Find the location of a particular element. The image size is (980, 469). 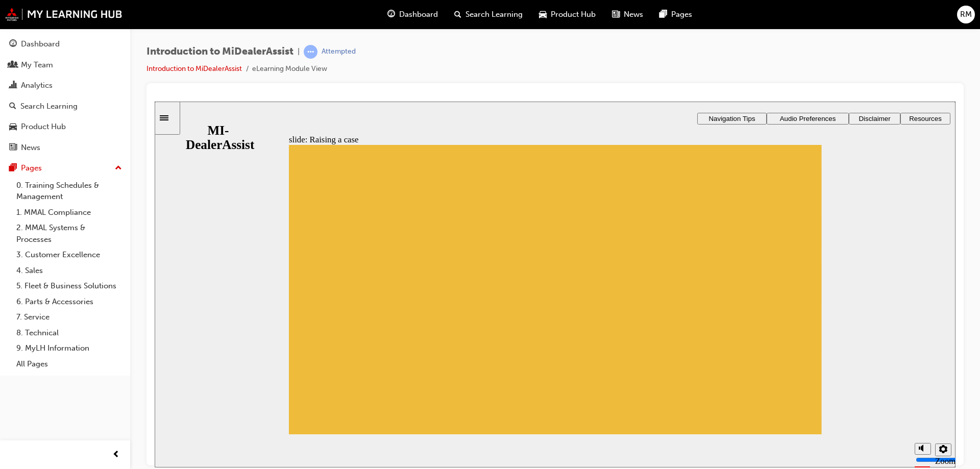

a: car-iconProduct Hub is located at coordinates (567, 14).